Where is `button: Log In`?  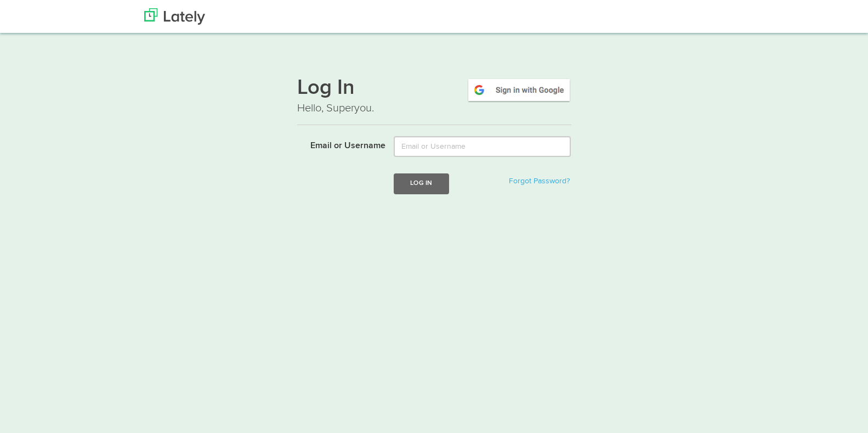 button: Log In is located at coordinates (421, 184).